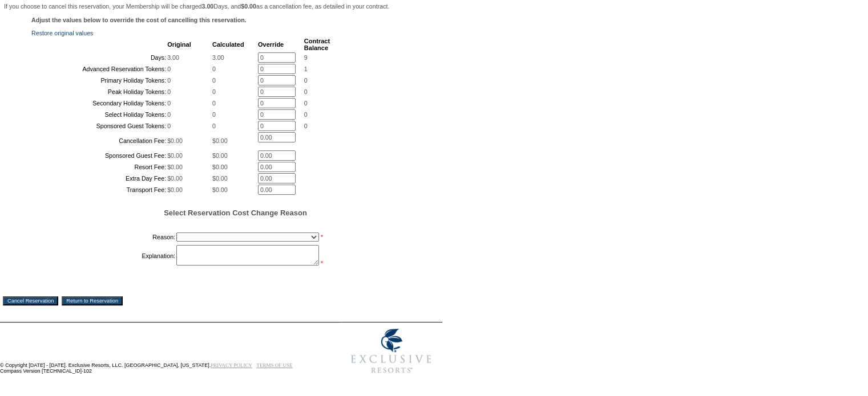 The width and height of the screenshot is (868, 396). What do you see at coordinates (99, 179) in the screenshot?
I see `td: Extra Day Fee:` at bounding box center [99, 179].